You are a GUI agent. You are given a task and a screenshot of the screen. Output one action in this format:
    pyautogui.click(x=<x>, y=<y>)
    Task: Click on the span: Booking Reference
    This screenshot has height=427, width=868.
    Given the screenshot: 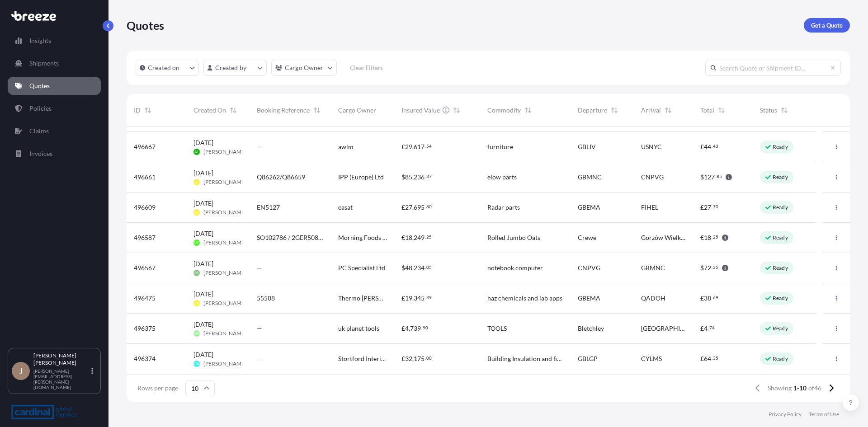 What is the action you would take?
    pyautogui.click(x=283, y=110)
    